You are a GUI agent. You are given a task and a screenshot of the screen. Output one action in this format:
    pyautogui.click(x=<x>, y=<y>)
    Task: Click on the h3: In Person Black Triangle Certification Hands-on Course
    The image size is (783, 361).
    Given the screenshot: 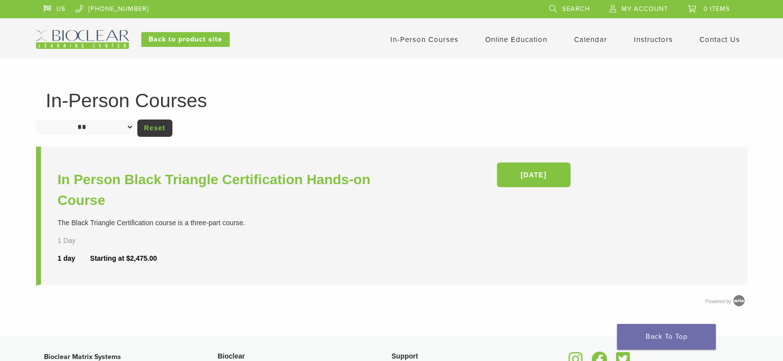 What is the action you would take?
    pyautogui.click(x=226, y=190)
    